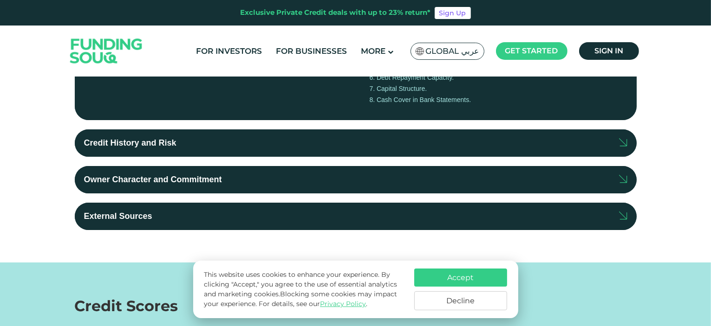 Image resolution: width=711 pixels, height=326 pixels. Describe the element at coordinates (460, 278) in the screenshot. I see `button: Accept` at that location.